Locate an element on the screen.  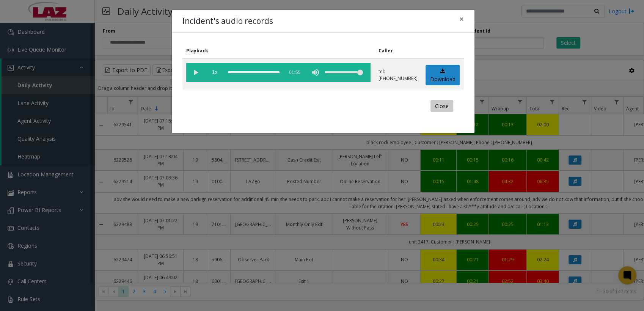
span: playback speed button is located at coordinates (215, 72).